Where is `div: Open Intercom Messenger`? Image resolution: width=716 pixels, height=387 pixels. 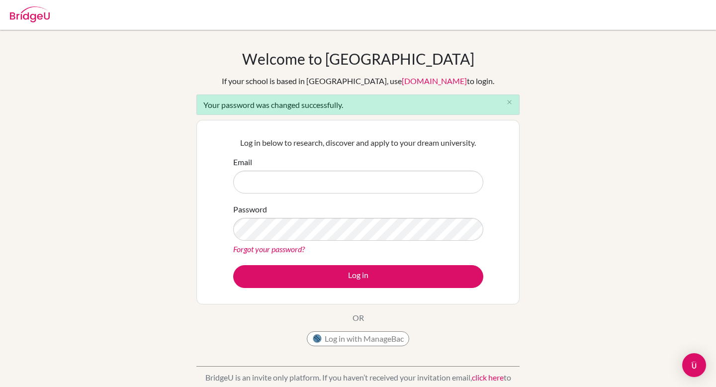 div: Open Intercom Messenger is located at coordinates (695, 365).